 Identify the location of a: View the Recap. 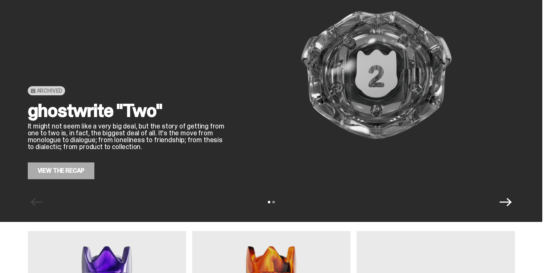
(61, 171).